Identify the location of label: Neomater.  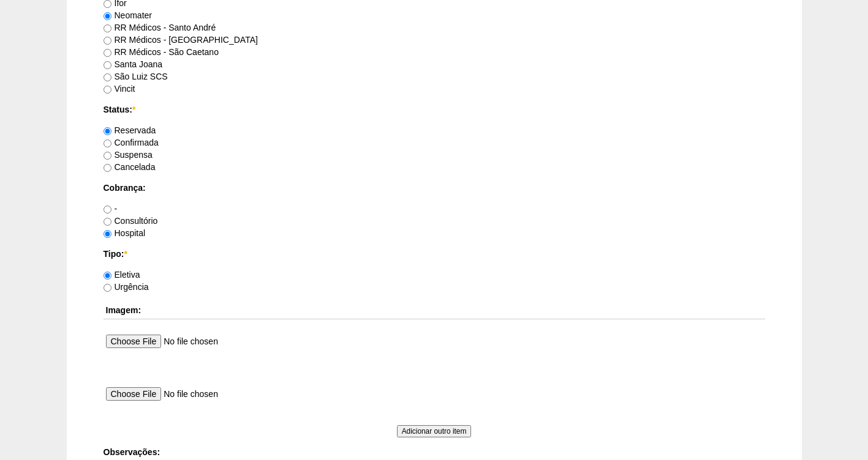
(127, 15).